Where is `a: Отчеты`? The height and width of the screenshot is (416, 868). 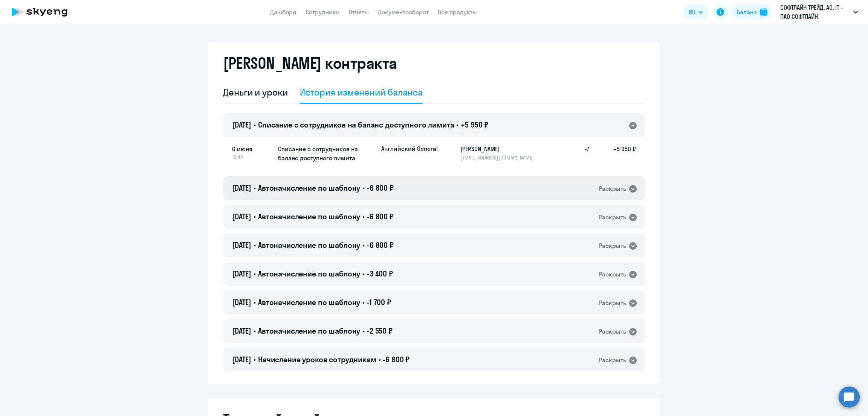
a: Отчеты is located at coordinates (359, 12).